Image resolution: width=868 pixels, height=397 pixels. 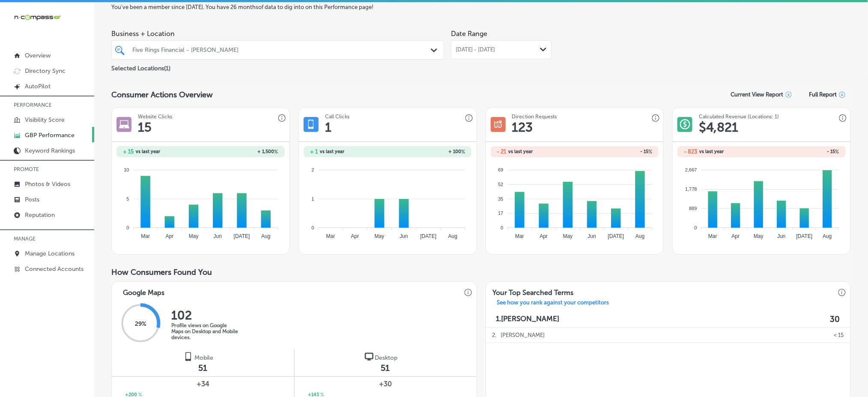 What do you see at coordinates (206, 331) in the screenshot?
I see `p: Profile views on Google Maps on Desktop and Mobile devices.` at bounding box center [206, 331].